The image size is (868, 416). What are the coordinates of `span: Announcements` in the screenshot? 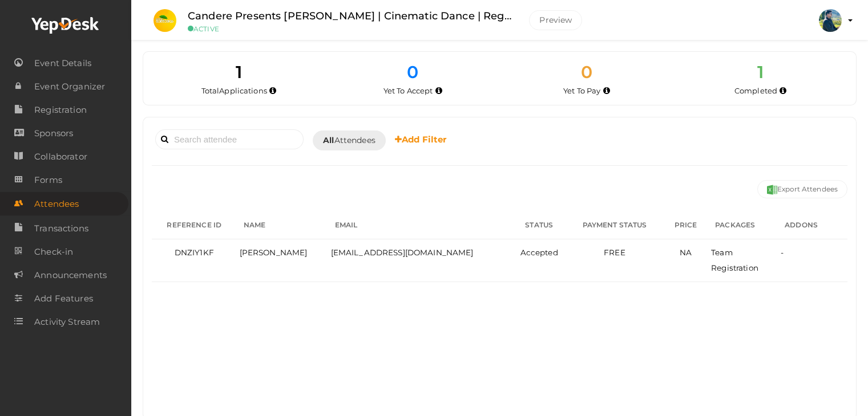 It's located at (70, 275).